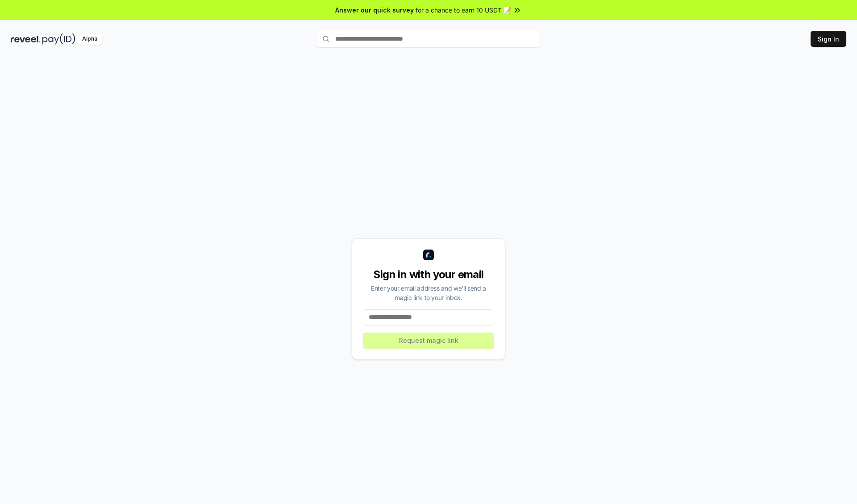 This screenshot has width=857, height=504. I want to click on span: for a chance to earn 10 USDT 📝, so click(463, 10).